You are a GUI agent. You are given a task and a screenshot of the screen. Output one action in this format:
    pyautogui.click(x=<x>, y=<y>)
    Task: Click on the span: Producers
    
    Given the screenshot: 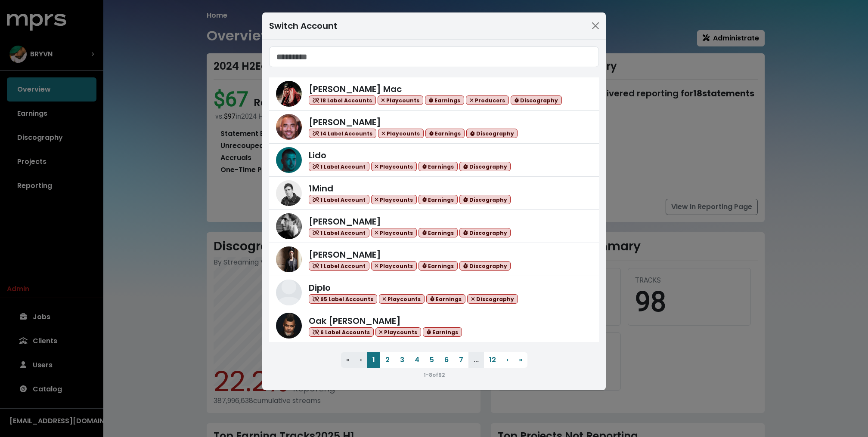 What is the action you would take?
    pyautogui.click(x=487, y=100)
    